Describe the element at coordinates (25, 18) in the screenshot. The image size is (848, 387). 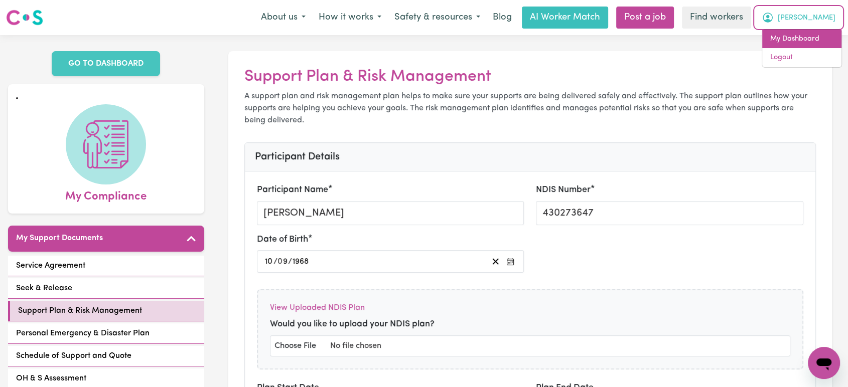
I see `a: Careseekers logo` at that location.